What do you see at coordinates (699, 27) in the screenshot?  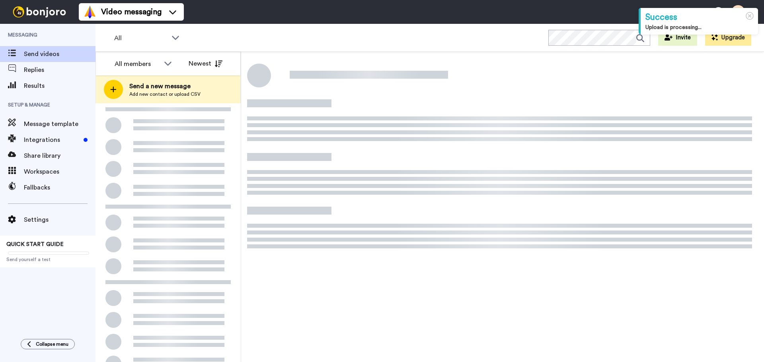 I see `div: Upload is processing...` at bounding box center [699, 27].